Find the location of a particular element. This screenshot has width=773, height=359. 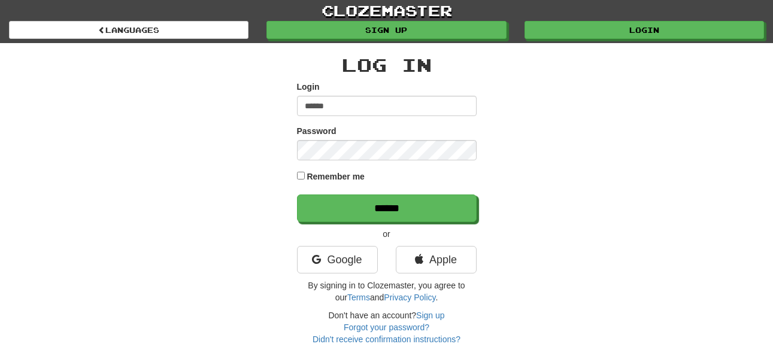

label: Password is located at coordinates (317, 131).